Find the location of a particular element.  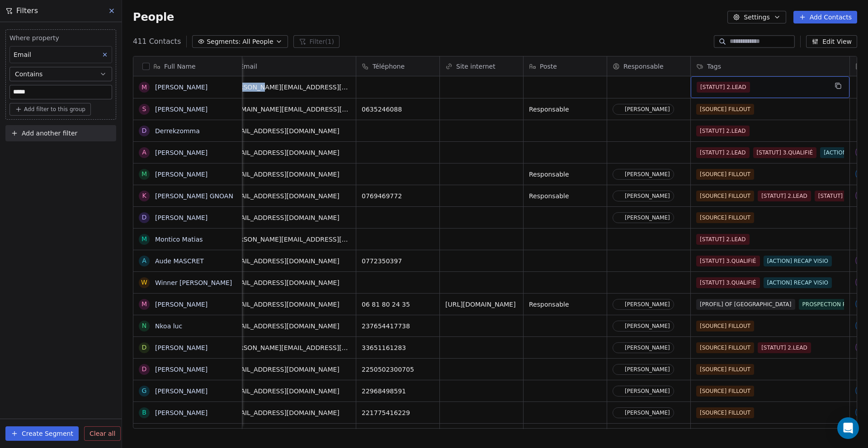

a: Derrekzomma is located at coordinates (177, 131).